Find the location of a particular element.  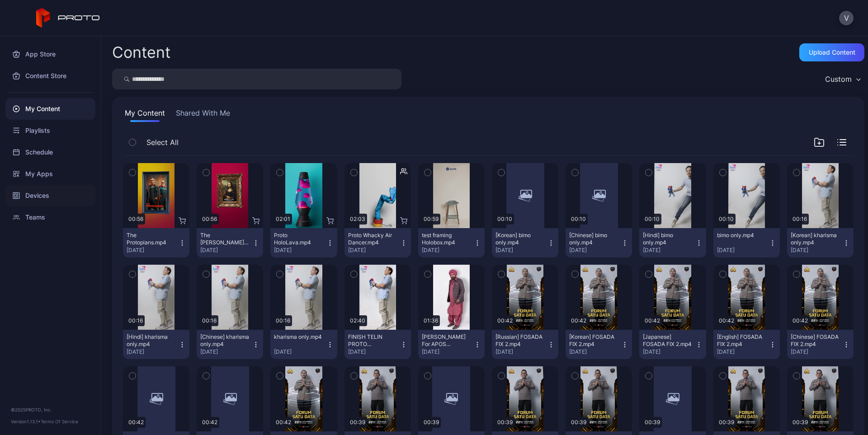

div: [Chinese] FOSADA FIX 2.mp4 is located at coordinates (815, 340).